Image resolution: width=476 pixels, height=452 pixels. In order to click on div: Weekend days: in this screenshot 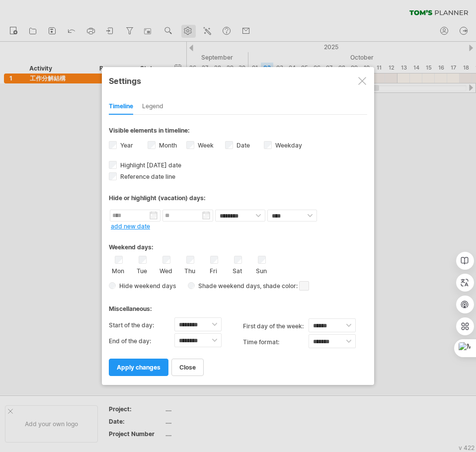, I will do `click(238, 244)`.